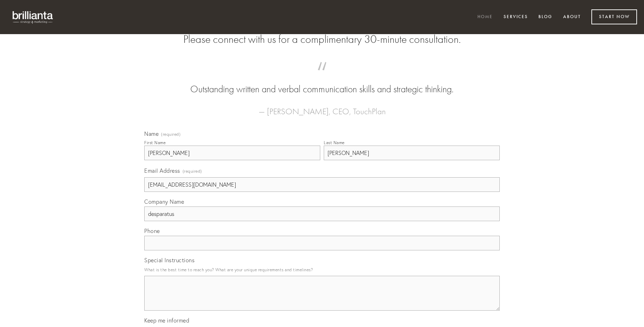 The image size is (644, 327). I want to click on a: About, so click(572, 17).